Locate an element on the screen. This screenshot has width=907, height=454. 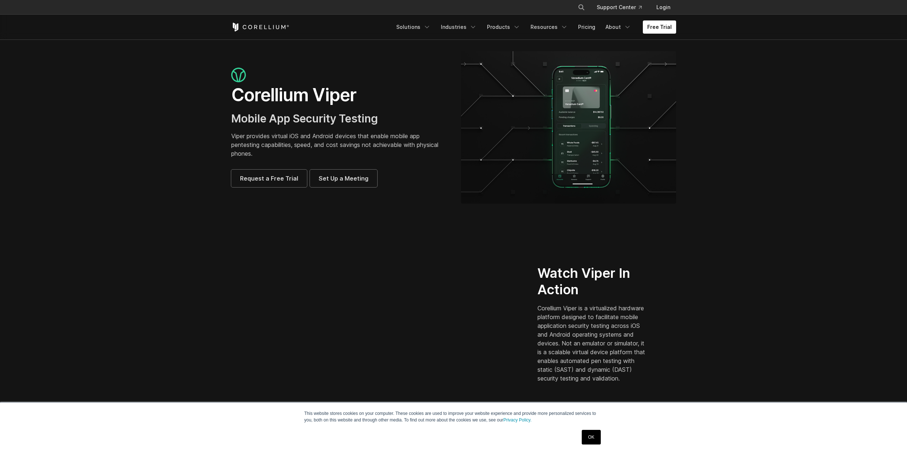
a: Free Trial is located at coordinates (659, 27).